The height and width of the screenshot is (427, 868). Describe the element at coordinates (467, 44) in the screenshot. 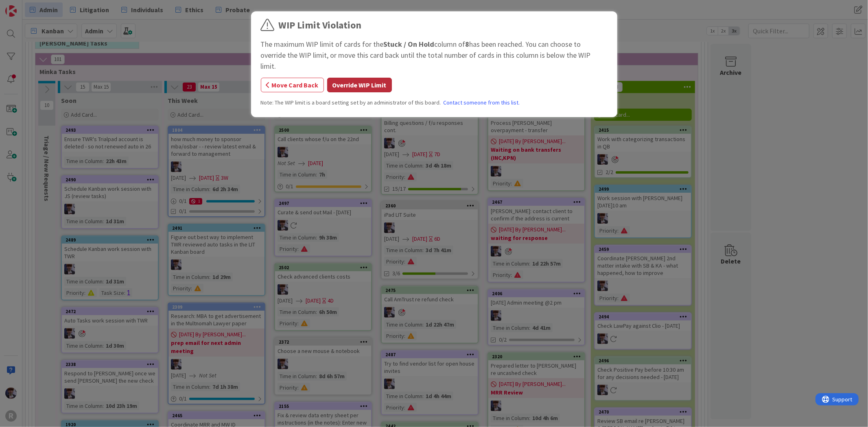

I see `b: 8` at that location.